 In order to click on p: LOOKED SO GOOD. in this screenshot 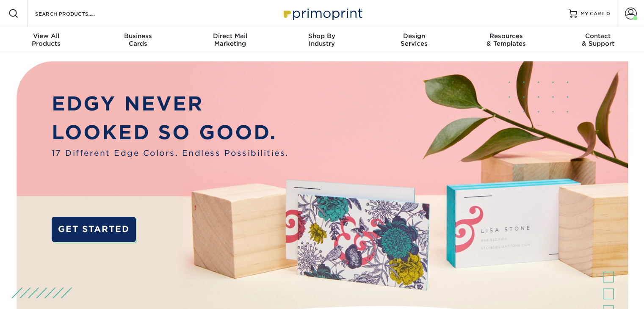, I will do `click(170, 133)`.